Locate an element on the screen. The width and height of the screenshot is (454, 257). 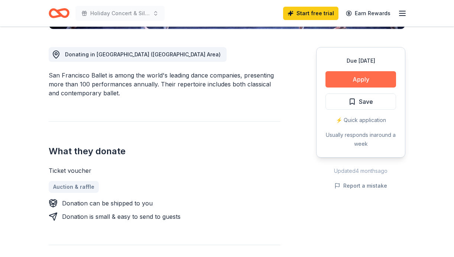
button: Apply is located at coordinates (361, 79).